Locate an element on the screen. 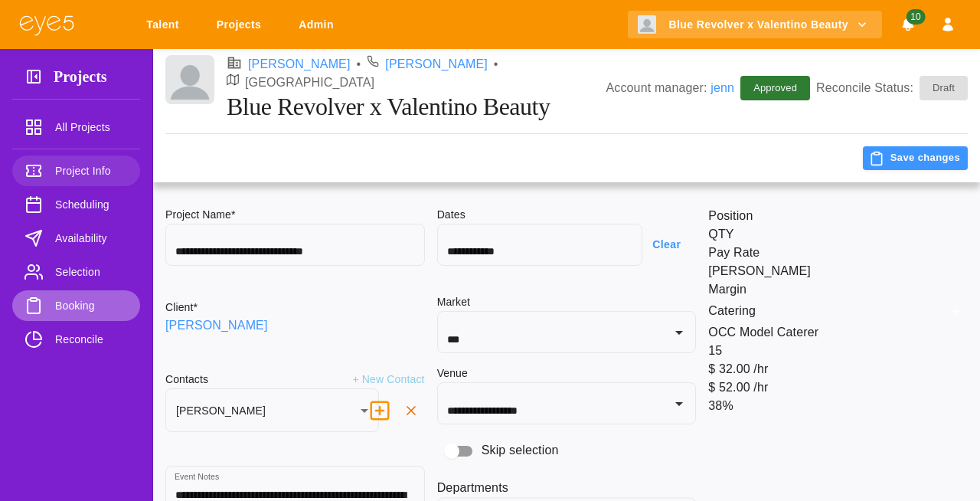 The image size is (980, 501). div: outlined button group is located at coordinates (956, 312).